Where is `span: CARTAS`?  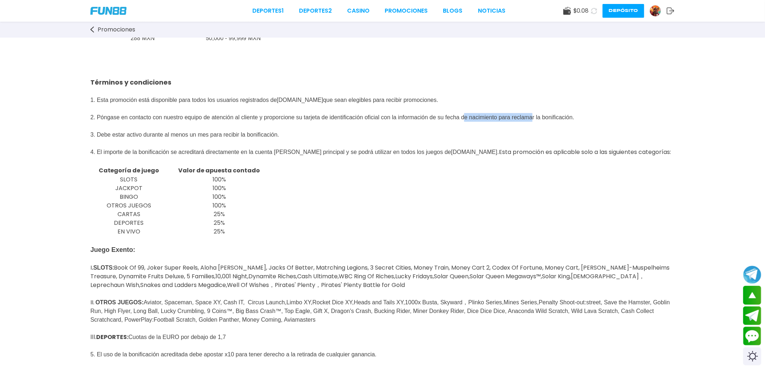 span: CARTAS is located at coordinates (129, 214).